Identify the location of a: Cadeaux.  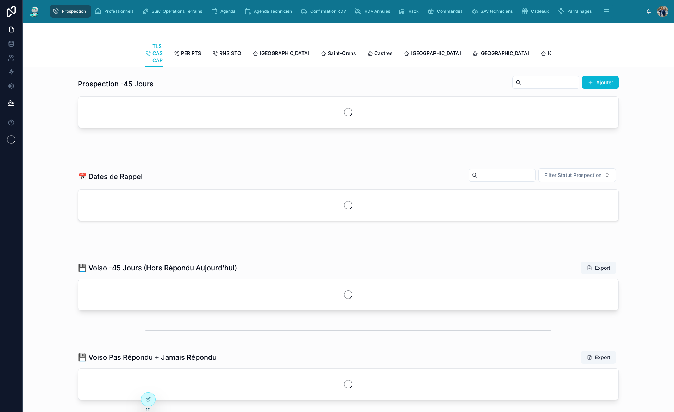
(536, 11).